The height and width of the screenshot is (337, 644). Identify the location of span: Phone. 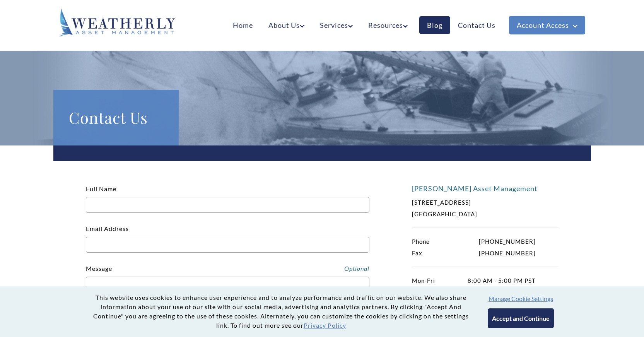
(421, 241).